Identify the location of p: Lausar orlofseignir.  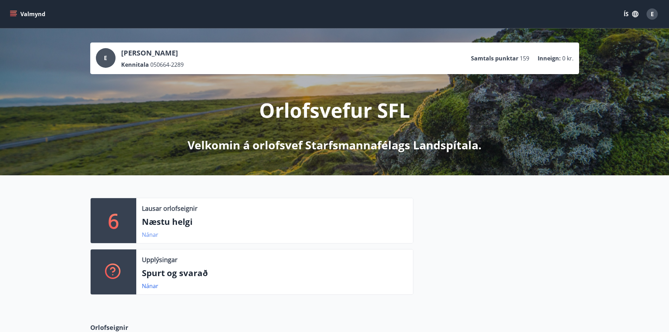
(170, 208).